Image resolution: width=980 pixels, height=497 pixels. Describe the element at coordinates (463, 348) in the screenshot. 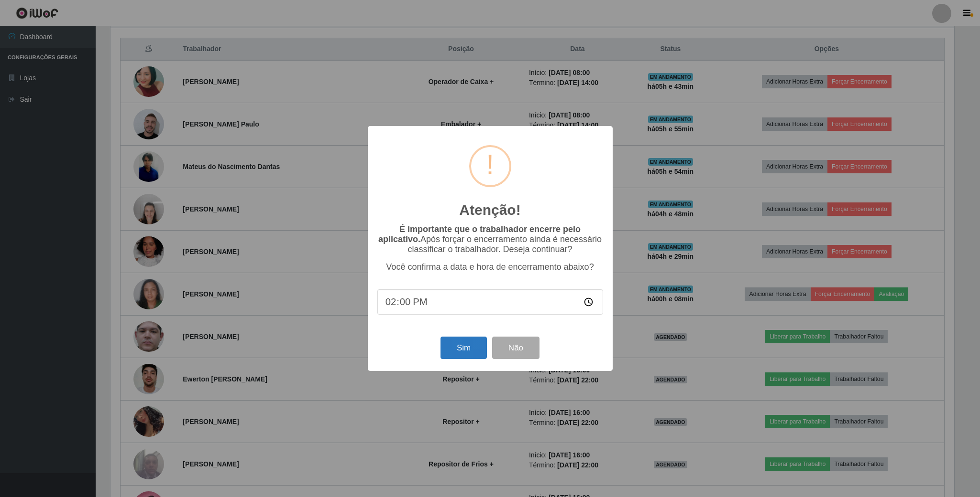

I see `button: Sim` at that location.